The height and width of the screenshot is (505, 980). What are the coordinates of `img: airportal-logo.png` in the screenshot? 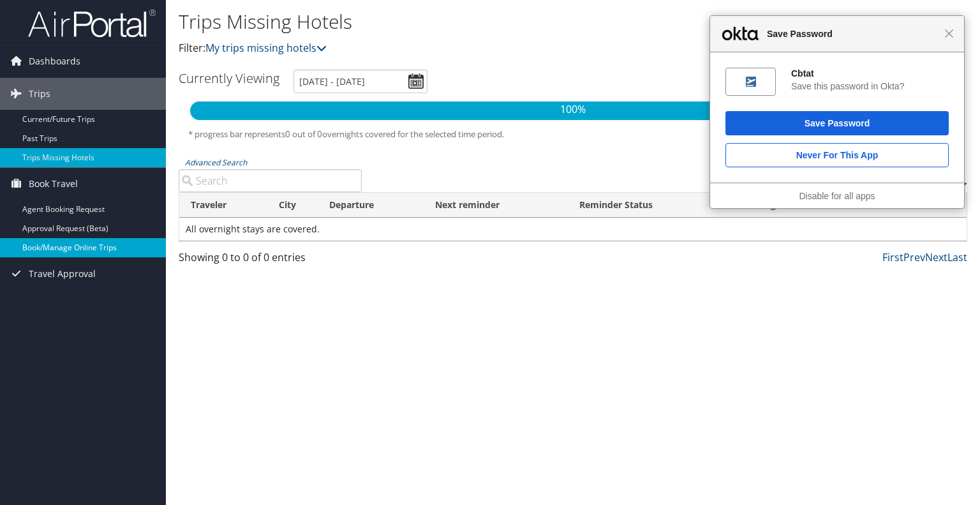 It's located at (92, 23).